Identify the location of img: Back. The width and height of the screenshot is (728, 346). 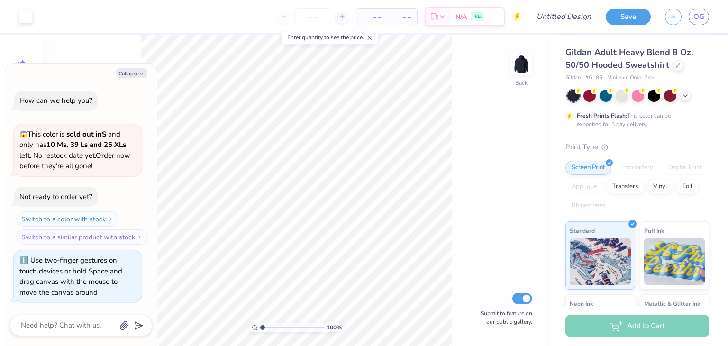
(521, 64).